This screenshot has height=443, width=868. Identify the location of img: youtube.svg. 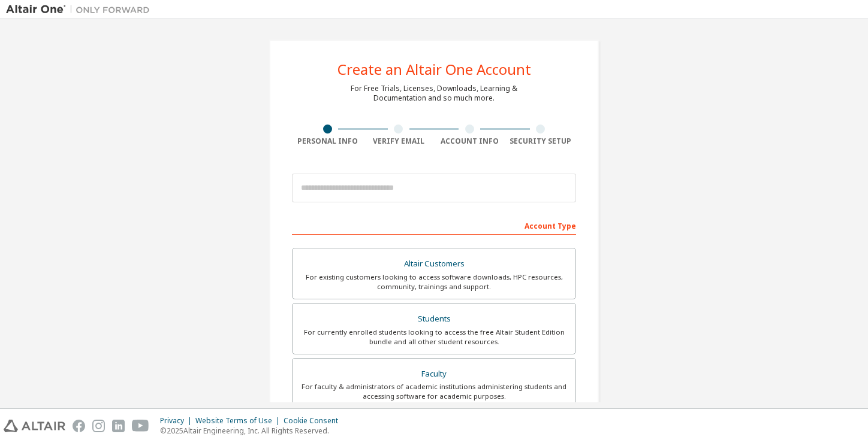
(140, 426).